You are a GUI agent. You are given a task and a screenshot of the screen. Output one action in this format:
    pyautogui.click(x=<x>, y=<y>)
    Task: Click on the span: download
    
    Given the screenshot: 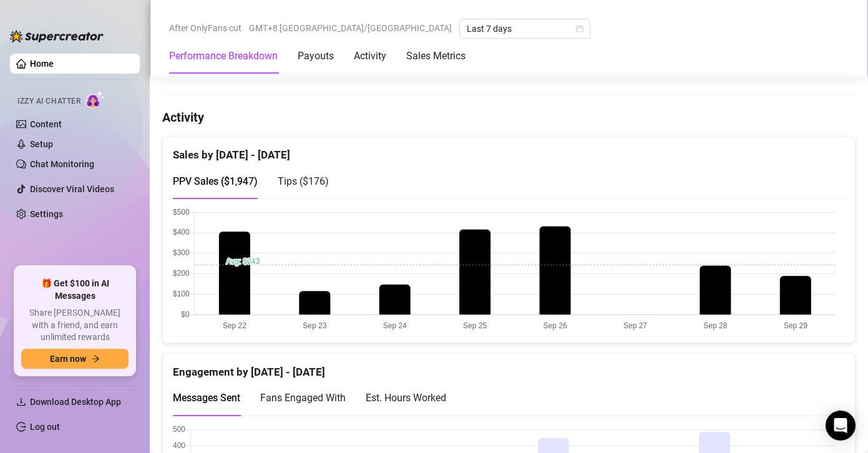 What is the action you would take?
    pyautogui.click(x=21, y=402)
    